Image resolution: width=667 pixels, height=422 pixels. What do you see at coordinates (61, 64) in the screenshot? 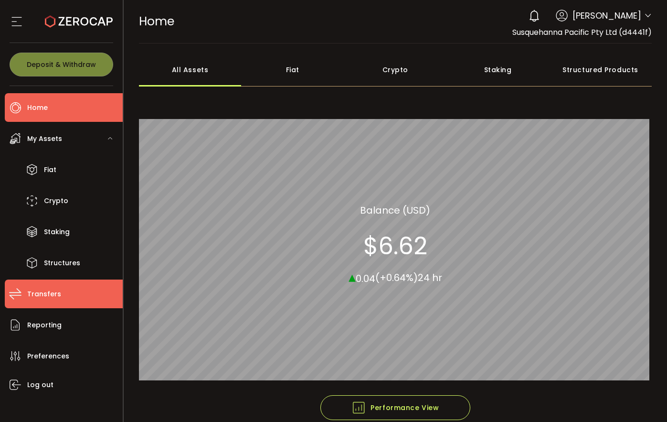
I see `button: Deposit & Withdraw` at bounding box center [61, 64].